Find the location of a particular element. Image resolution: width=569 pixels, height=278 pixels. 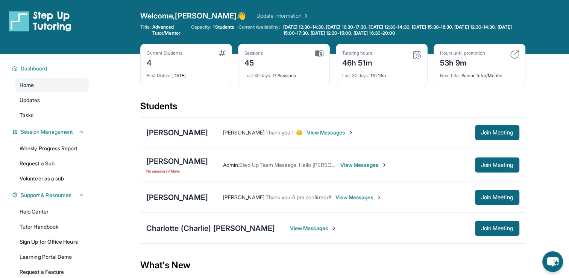

a: Learning Portal Demo is located at coordinates (52, 257).